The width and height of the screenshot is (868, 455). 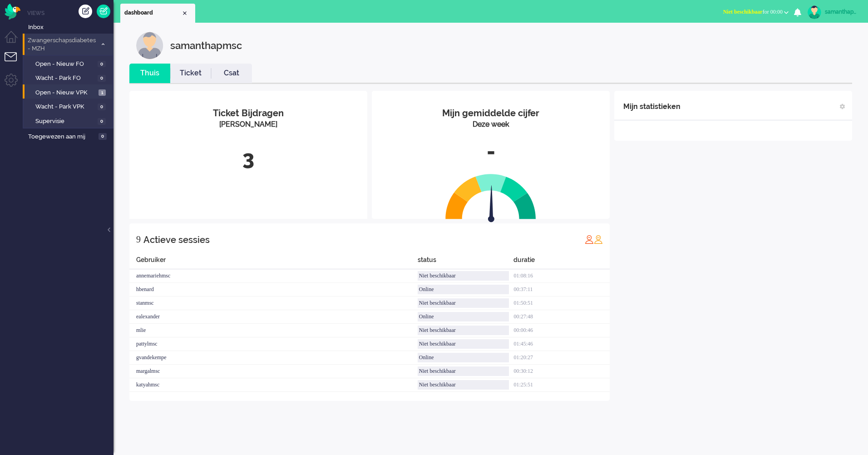 What do you see at coordinates (491, 205) in the screenshot?
I see `img: arrow.svg` at bounding box center [491, 205].